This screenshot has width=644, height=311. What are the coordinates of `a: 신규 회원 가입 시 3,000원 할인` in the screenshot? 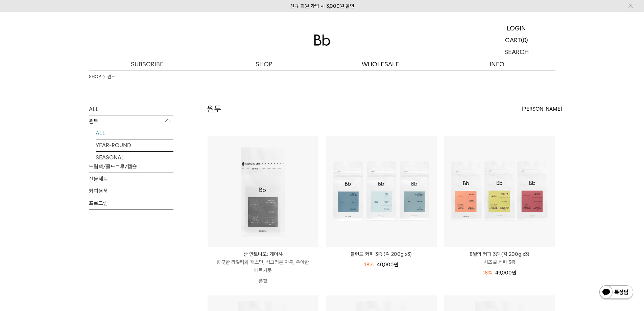 It's located at (322, 6).